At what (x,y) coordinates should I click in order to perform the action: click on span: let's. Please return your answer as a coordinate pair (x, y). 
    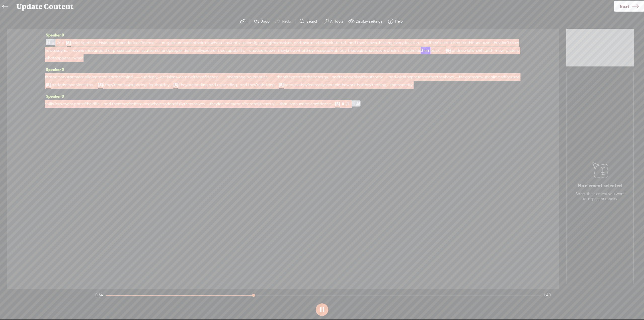
    Looking at the image, I should click on (80, 43).